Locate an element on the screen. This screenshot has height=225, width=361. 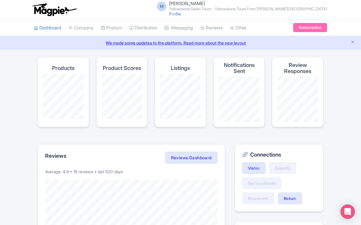
button: Close announcement is located at coordinates (352, 42).